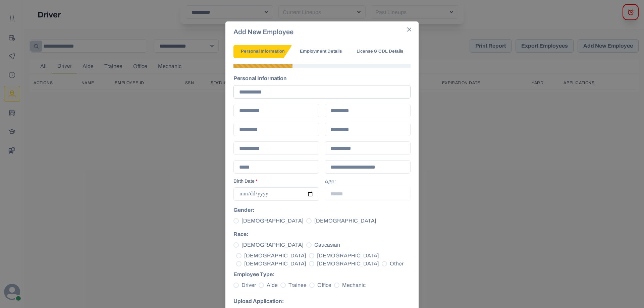  I want to click on label: Race :, so click(320, 234).